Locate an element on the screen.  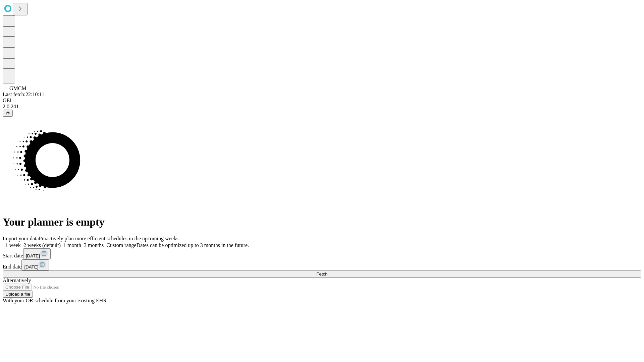
div: End date is located at coordinates (322, 265).